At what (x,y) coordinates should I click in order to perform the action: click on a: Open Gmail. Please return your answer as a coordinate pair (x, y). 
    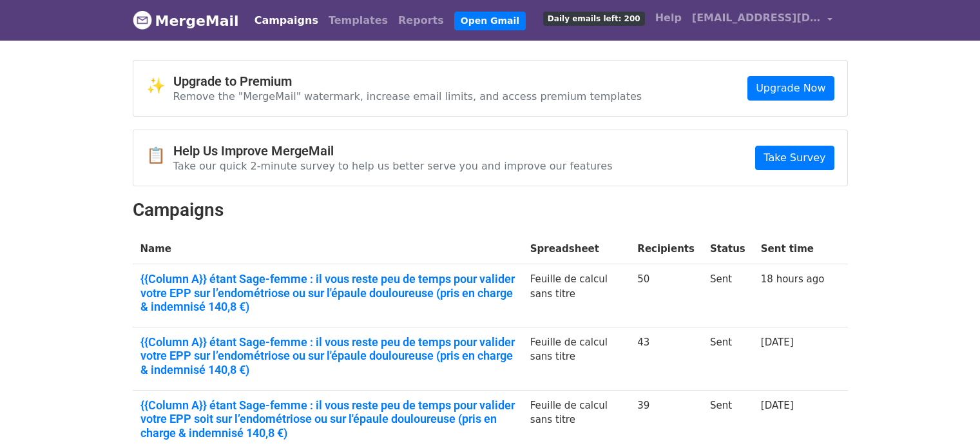
    Looking at the image, I should click on (490, 20).